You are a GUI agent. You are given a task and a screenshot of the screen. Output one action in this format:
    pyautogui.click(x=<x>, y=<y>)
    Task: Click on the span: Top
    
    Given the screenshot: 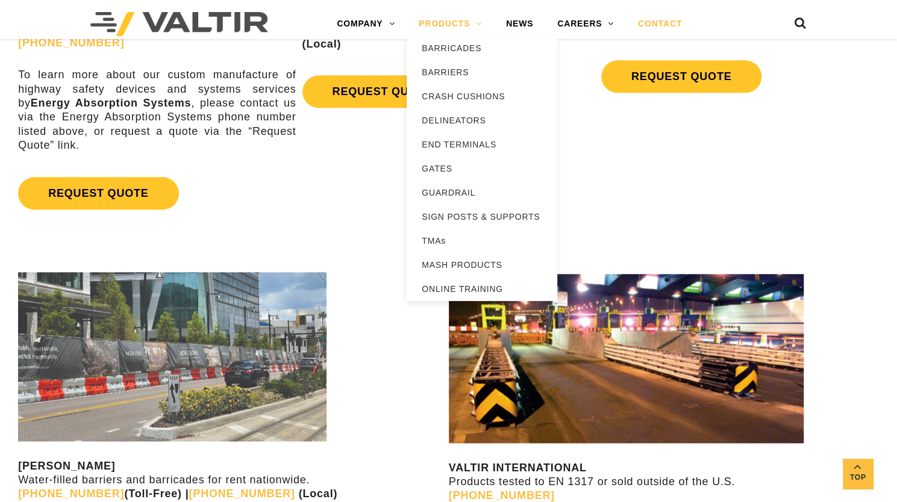 What is the action you would take?
    pyautogui.click(x=858, y=478)
    